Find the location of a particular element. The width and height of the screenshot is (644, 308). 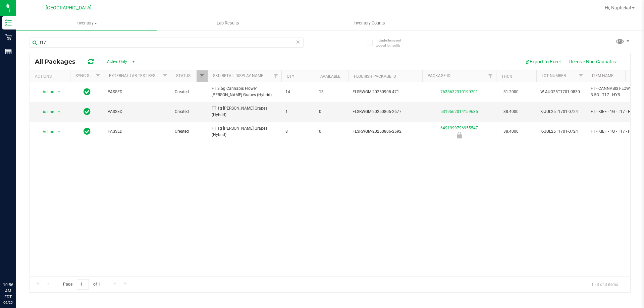

a: Inventory is located at coordinates (87, 23).